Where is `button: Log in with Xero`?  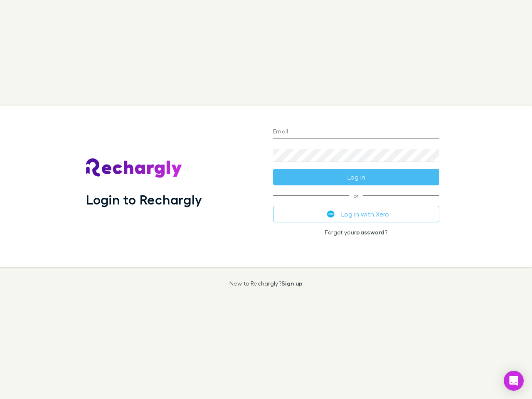
button: Log in with Xero is located at coordinates (356, 214).